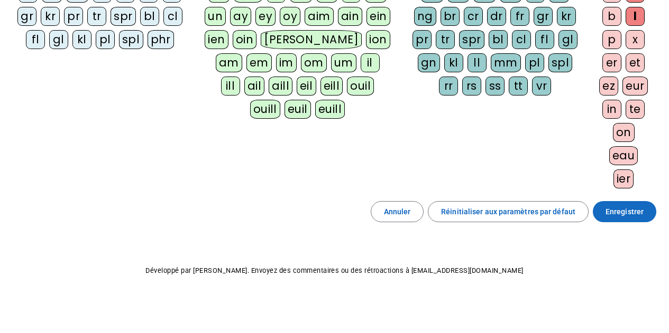 The height and width of the screenshot is (333, 669). Describe the element at coordinates (611, 40) in the screenshot. I see `div: p` at that location.